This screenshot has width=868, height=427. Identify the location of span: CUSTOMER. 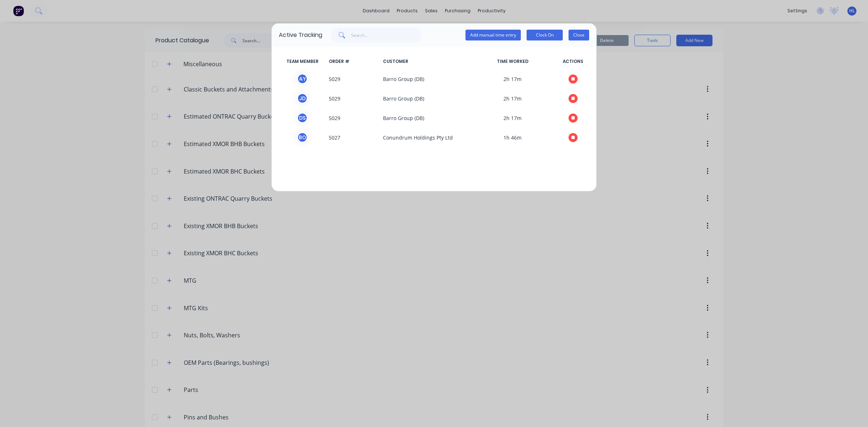
(424, 61).